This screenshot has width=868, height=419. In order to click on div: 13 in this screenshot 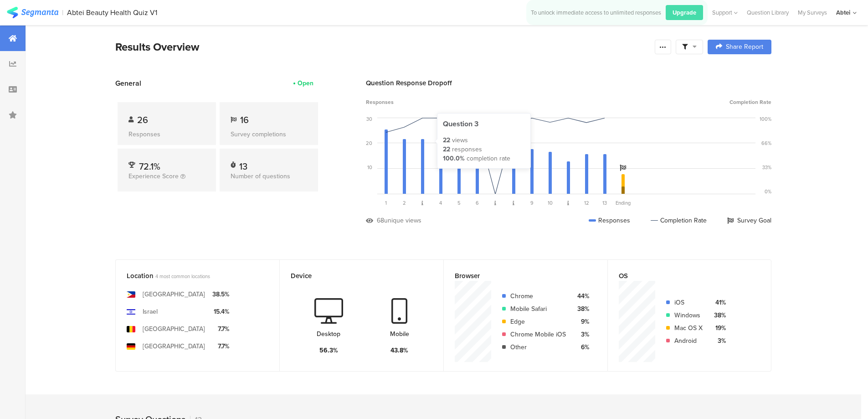, I will do `click(244, 164)`.